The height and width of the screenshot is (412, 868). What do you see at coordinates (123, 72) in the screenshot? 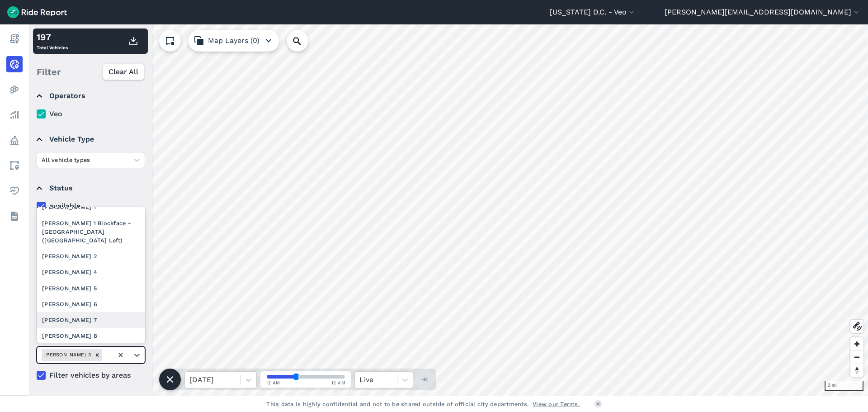
I see `button: Clear All` at bounding box center [123, 72].